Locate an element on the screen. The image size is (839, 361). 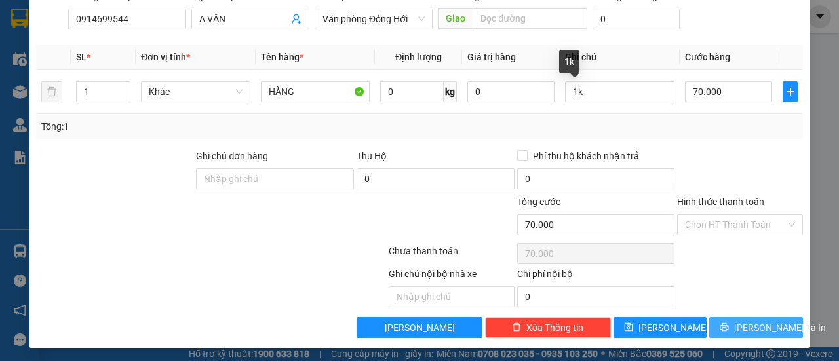
div: Chi phí nội bộ is located at coordinates (596, 277).